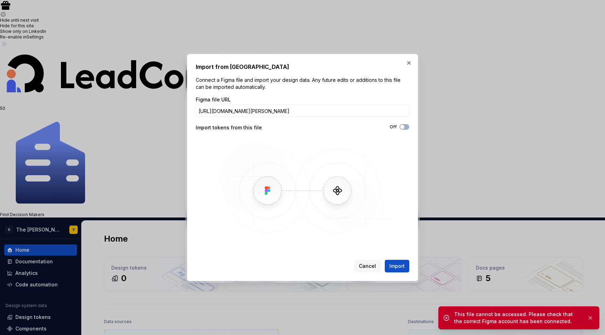  I want to click on p: Connect a Figma file and import your design data. Any future edits or additions to this file can ..., so click(303, 84).